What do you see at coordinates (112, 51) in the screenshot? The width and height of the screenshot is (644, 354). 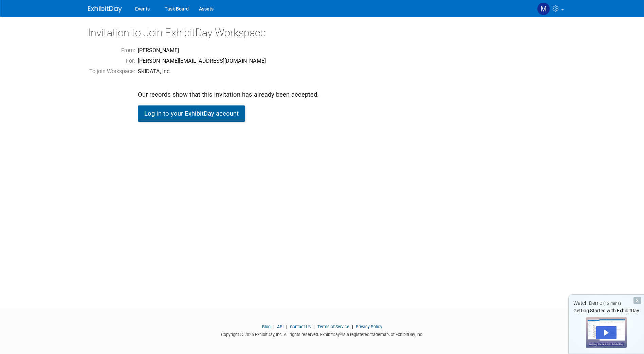 I see `td: From:` at bounding box center [112, 51].